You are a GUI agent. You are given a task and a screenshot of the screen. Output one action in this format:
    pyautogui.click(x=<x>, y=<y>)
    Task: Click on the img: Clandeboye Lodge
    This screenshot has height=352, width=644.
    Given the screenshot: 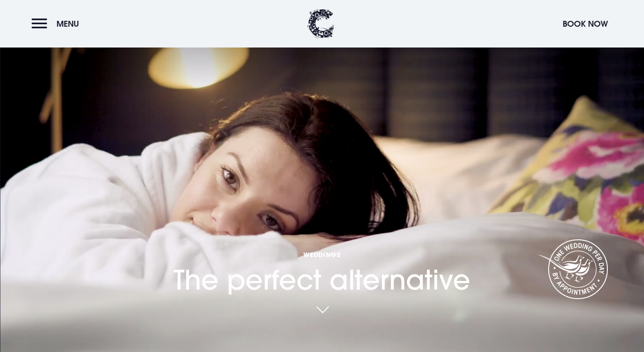 What is the action you would take?
    pyautogui.click(x=321, y=24)
    